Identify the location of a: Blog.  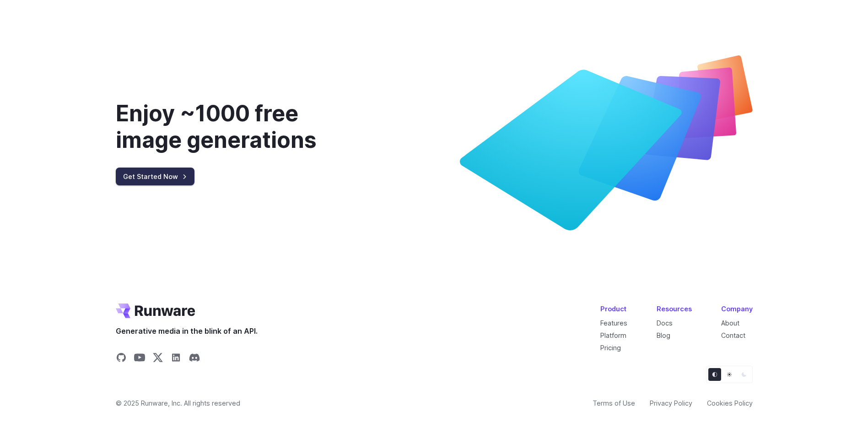
(663, 335).